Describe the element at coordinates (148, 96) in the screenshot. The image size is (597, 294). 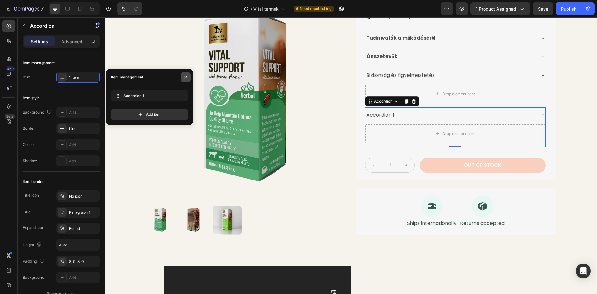
I see `span: Accordion 1` at that location.